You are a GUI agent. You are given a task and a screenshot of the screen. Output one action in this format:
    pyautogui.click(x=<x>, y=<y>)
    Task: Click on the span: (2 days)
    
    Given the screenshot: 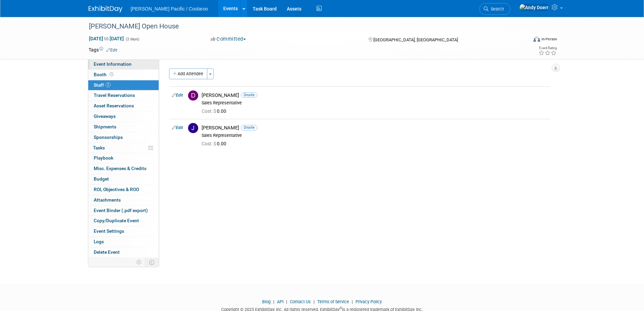 What is the action you would take?
    pyautogui.click(x=132, y=39)
    